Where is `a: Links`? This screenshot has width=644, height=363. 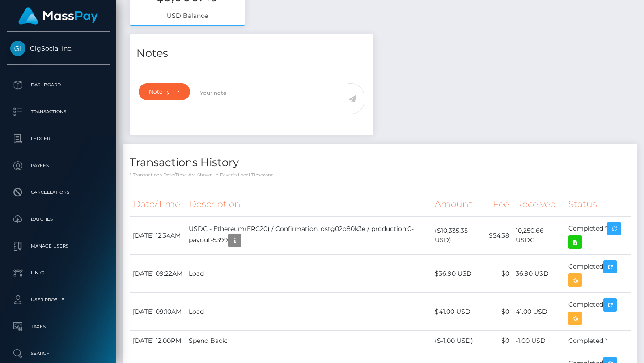 a: Links is located at coordinates (58, 273).